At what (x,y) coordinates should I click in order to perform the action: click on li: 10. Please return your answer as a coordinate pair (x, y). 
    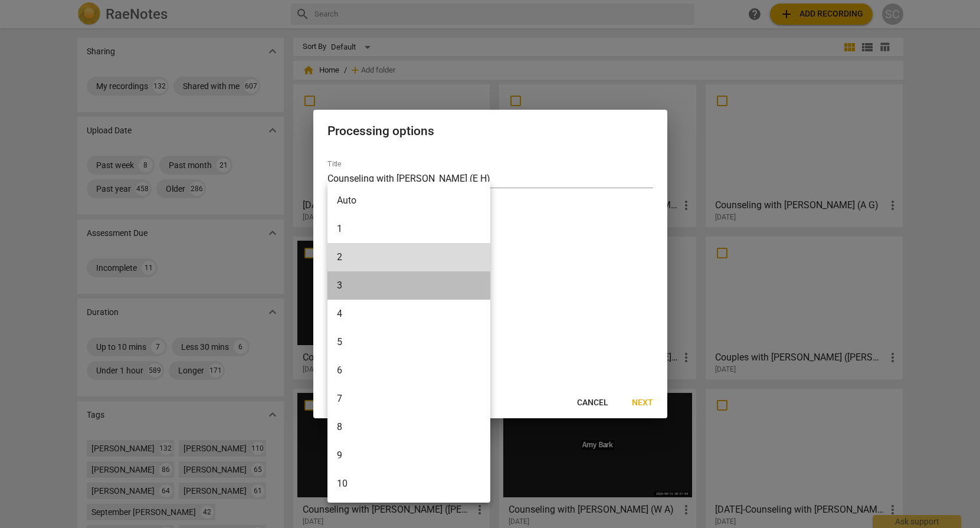
    Looking at the image, I should click on (409, 484).